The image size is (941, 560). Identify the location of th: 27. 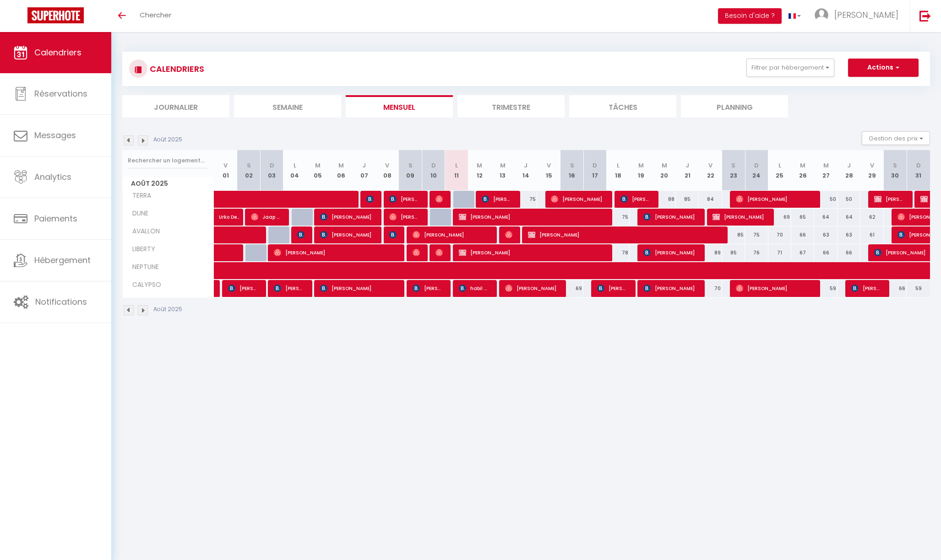
(825, 170).